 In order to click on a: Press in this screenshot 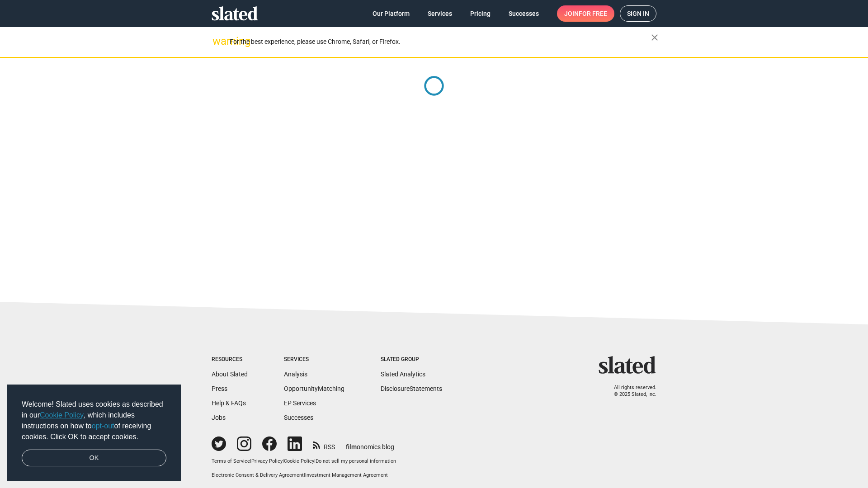, I will do `click(219, 389)`.